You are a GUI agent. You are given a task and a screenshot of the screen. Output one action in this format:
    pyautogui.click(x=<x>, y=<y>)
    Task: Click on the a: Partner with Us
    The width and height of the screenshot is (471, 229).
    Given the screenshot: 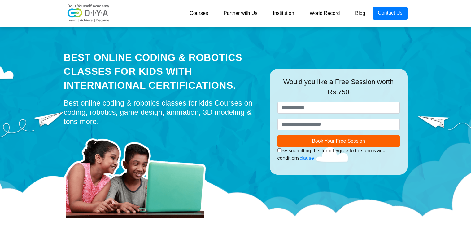 What is the action you would take?
    pyautogui.click(x=241, y=13)
    